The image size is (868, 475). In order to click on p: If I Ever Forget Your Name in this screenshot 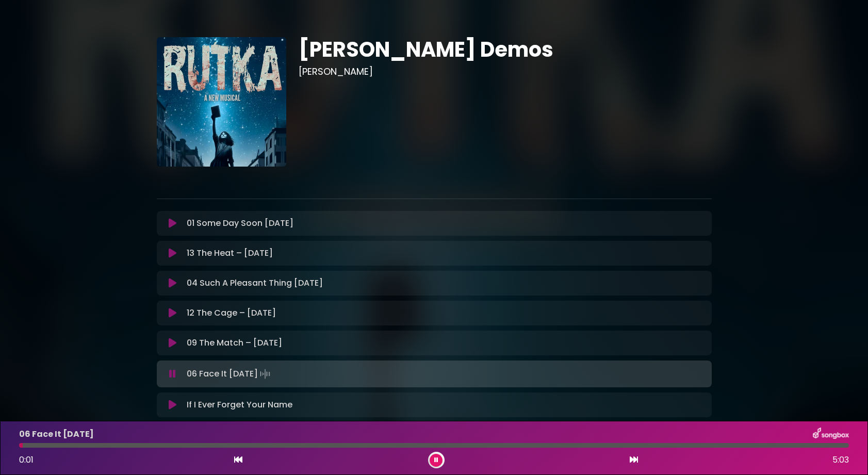, I will do `click(239, 405)`.